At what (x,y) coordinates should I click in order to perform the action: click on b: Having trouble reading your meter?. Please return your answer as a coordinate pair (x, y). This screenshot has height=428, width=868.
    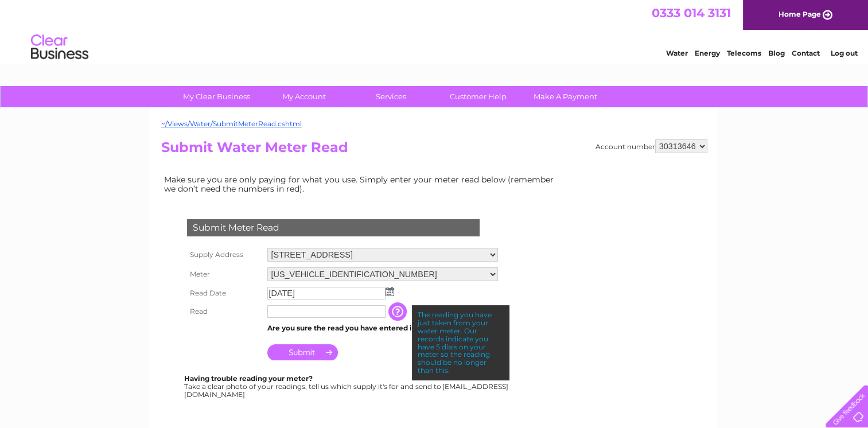
    Looking at the image, I should click on (249, 379).